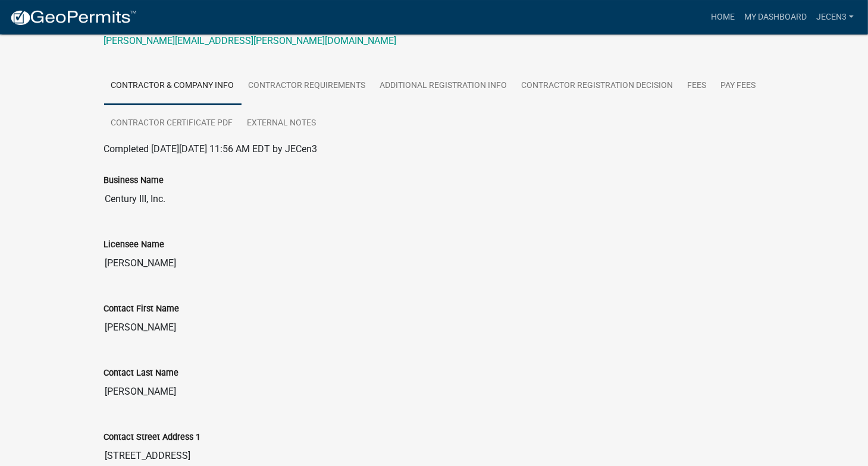 The width and height of the screenshot is (868, 466). What do you see at coordinates (723, 17) in the screenshot?
I see `a: Home` at bounding box center [723, 17].